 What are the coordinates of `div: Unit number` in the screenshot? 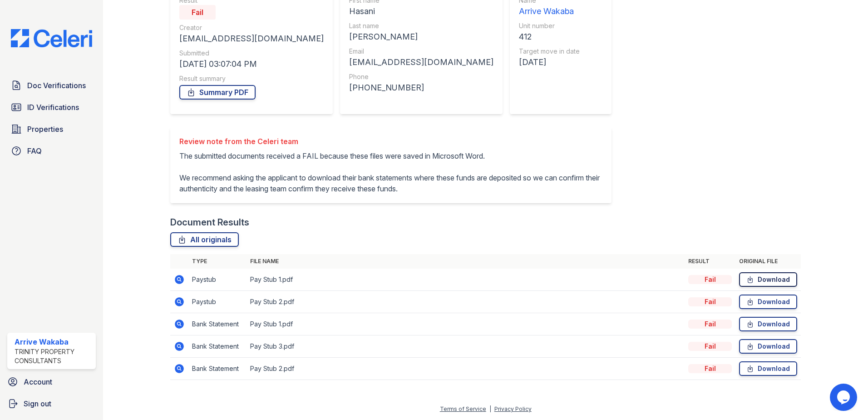 It's located at (550, 26).